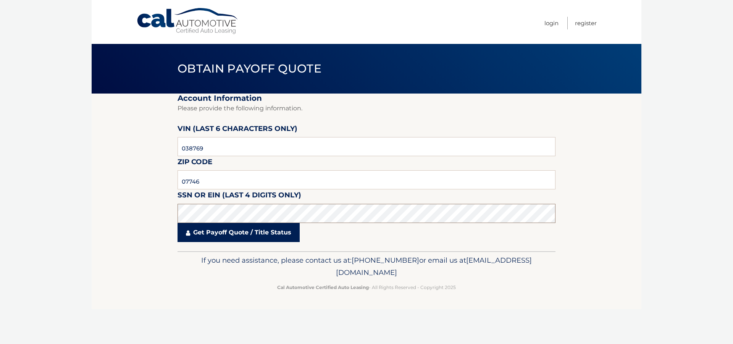 The image size is (733, 344). Describe the element at coordinates (552, 23) in the screenshot. I see `a: Login` at that location.